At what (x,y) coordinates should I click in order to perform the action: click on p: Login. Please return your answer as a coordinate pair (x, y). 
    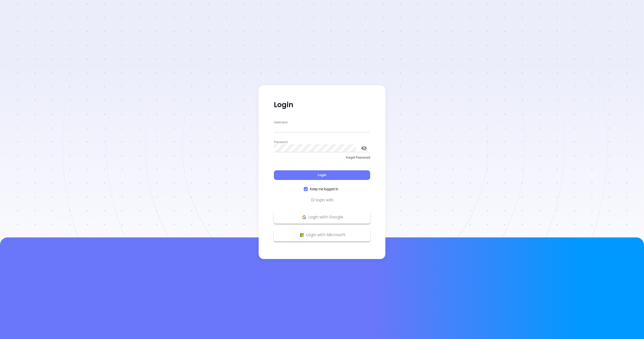
    Looking at the image, I should click on (322, 104).